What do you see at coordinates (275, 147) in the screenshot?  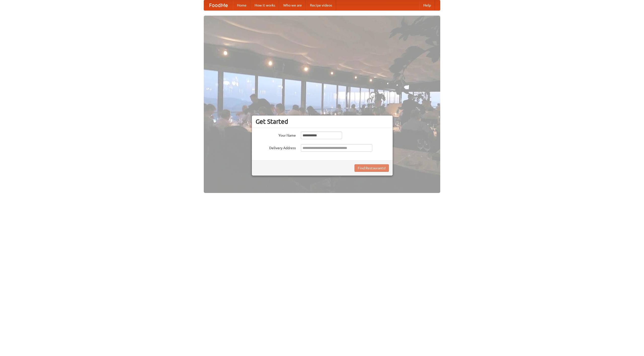 I see `label: Delivery Address` at bounding box center [275, 147].